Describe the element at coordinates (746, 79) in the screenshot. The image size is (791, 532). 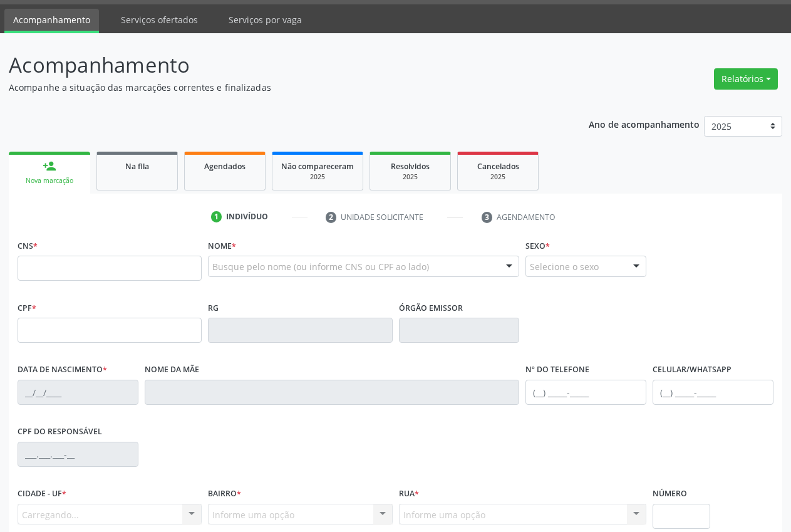
I see `button: Relatórios` at that location.